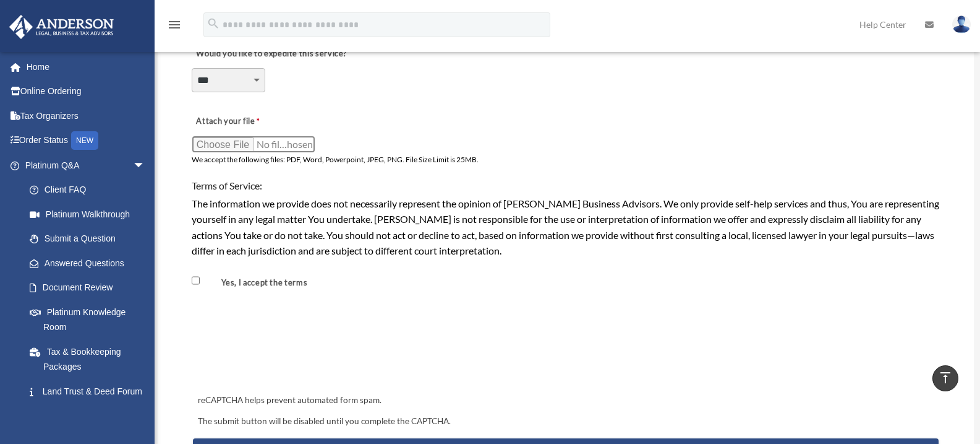 Image resolution: width=980 pixels, height=444 pixels. What do you see at coordinates (90, 319) in the screenshot?
I see `a: Platinum Knowledge Room` at bounding box center [90, 319].